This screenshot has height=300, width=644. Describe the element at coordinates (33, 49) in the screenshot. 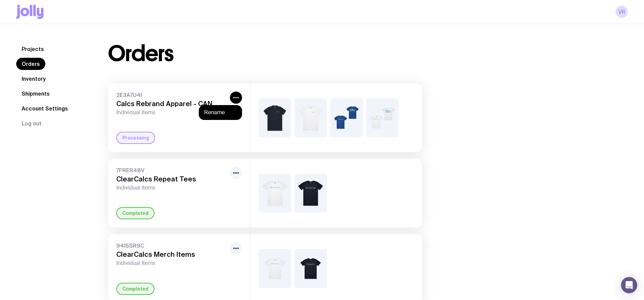

I see `a: Projects` at that location.